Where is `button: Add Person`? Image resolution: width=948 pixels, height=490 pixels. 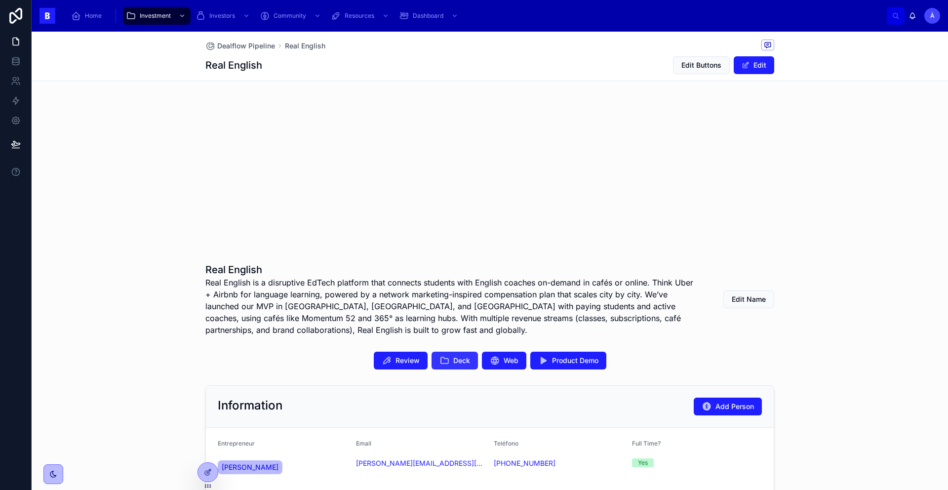 button: Add Person is located at coordinates (728, 406).